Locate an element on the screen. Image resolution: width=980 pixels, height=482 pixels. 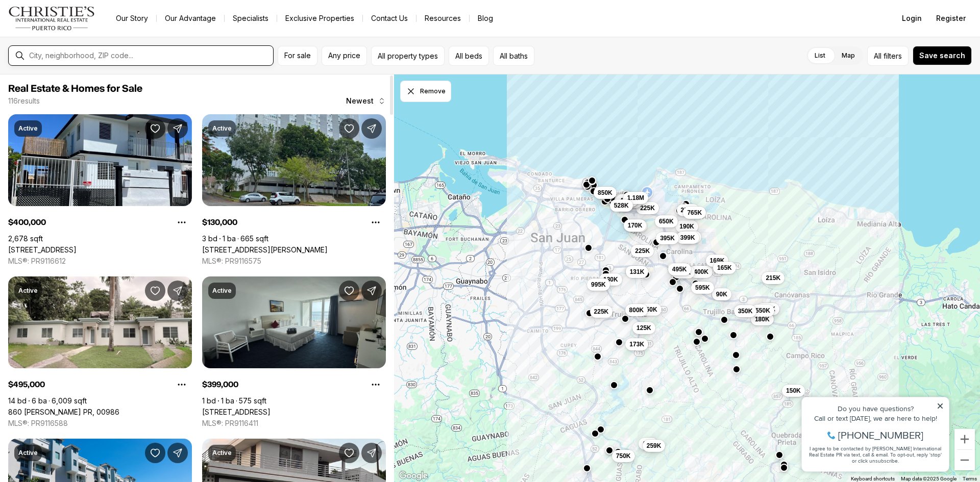
button: 595K is located at coordinates (702, 288).